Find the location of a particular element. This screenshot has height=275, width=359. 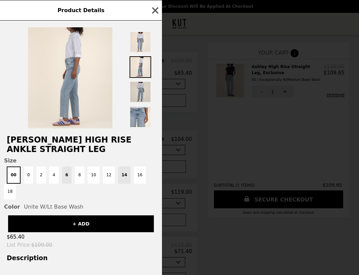

button: 4 is located at coordinates (54, 175).